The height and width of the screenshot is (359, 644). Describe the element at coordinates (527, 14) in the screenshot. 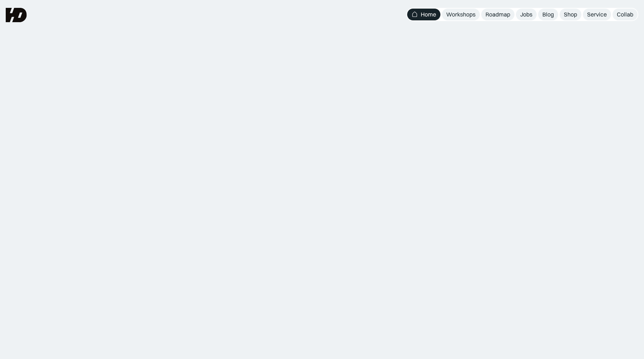

I see `a: Jobs` at that location.